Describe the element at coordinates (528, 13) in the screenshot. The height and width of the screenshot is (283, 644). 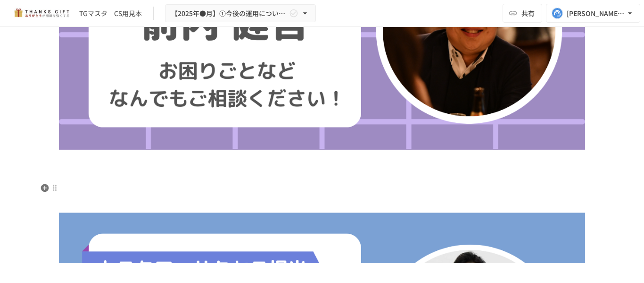
I see `span: 共有` at that location.